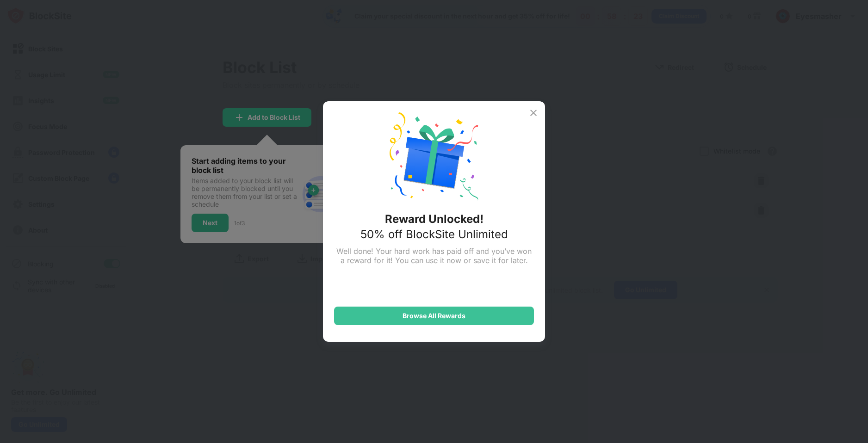  What do you see at coordinates (434, 157) in the screenshot?
I see `img: reward-unlock.svg` at bounding box center [434, 157].